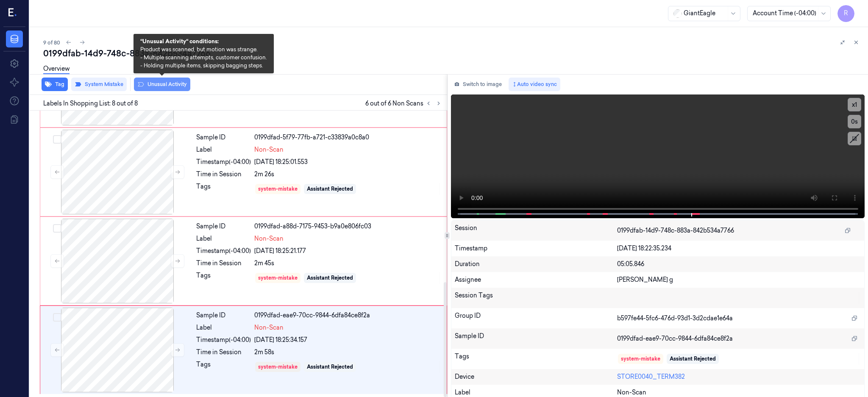 The width and height of the screenshot is (868, 397). I want to click on div: 0199dfad-eae9-70cc-9844-6dfa84ce8f2a, so click(348, 315).